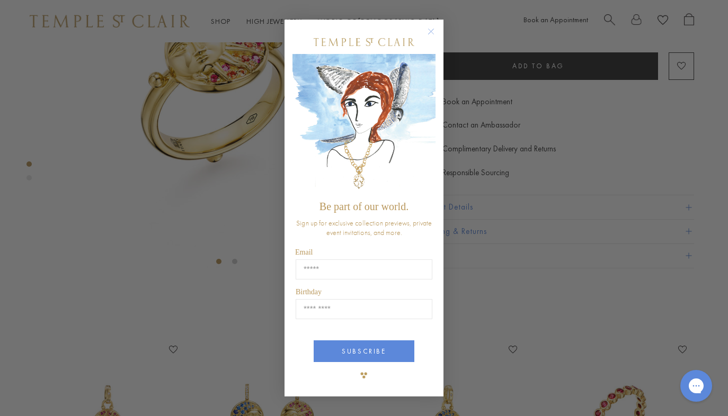  Describe the element at coordinates (21, 20) in the screenshot. I see `button: Gorgias live chat` at that location.